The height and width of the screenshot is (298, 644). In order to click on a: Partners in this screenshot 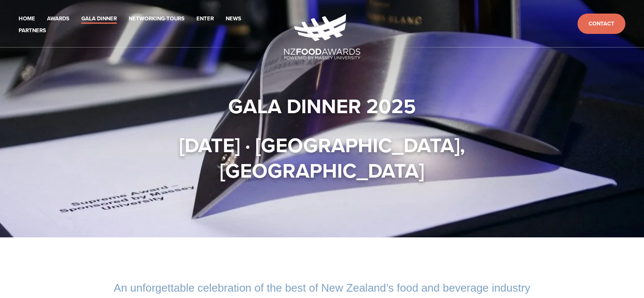, I will do `click(32, 30)`.